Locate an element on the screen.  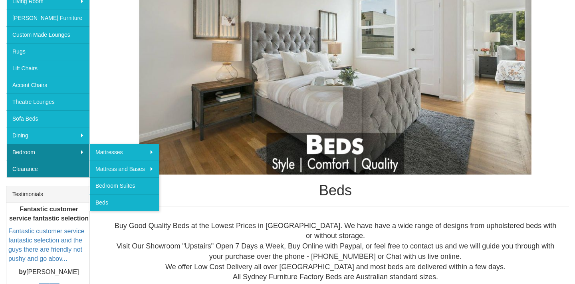
h1: Beds is located at coordinates (335, 190).